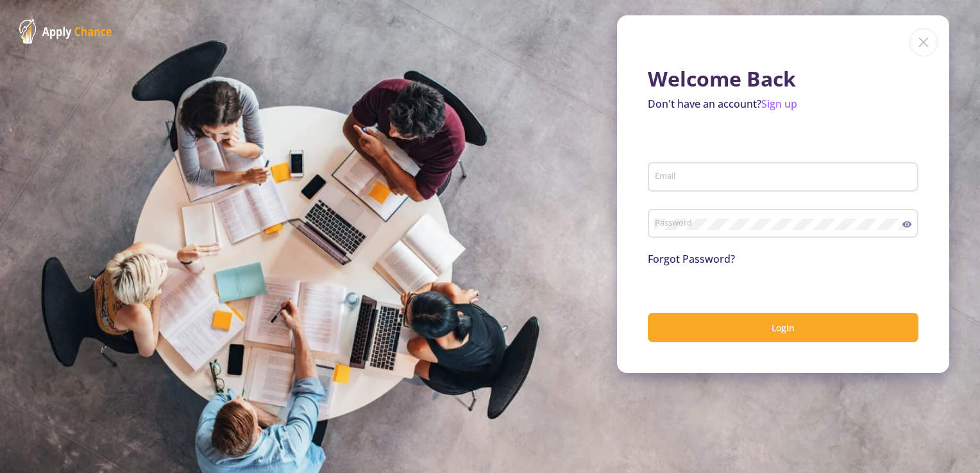 The width and height of the screenshot is (980, 473). I want to click on a: Forgot Password?, so click(692, 259).